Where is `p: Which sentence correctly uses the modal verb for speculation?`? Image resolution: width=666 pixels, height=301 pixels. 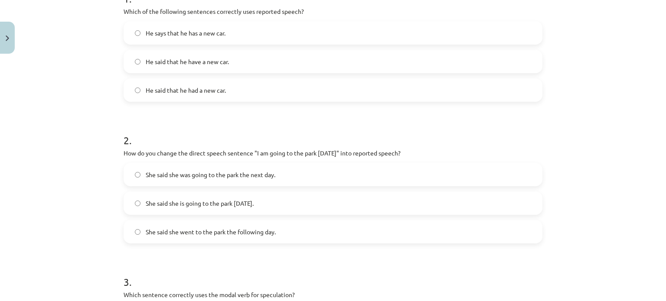
p: Which sentence correctly uses the modal verb for speculation? is located at coordinates (333, 295).